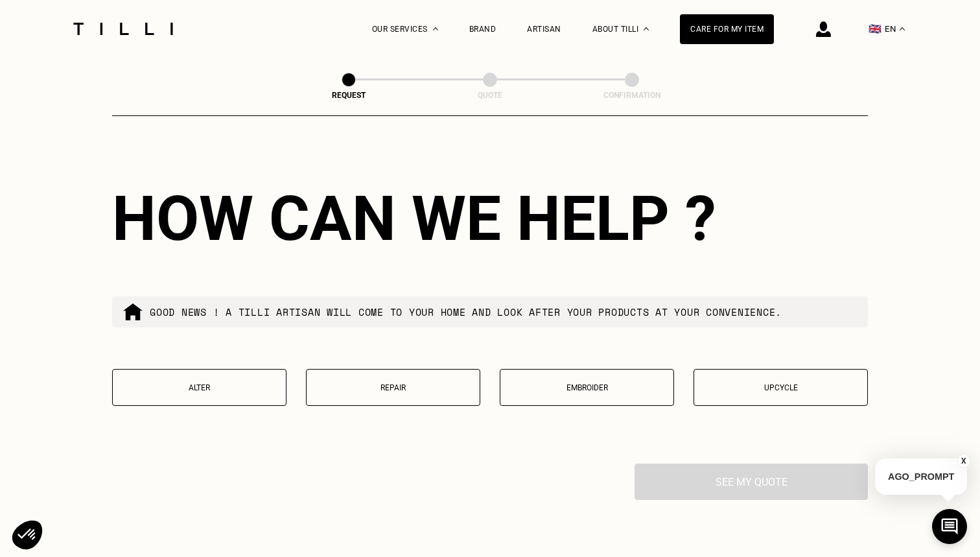 The width and height of the screenshot is (980, 557). I want to click on button: X, so click(963, 461).